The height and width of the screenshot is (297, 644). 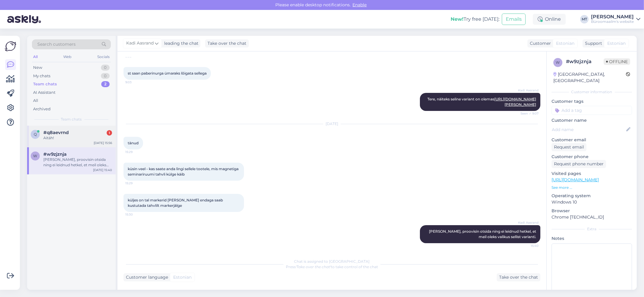 What do you see at coordinates (592, 120) in the screenshot?
I see `p: Customer name` at bounding box center [592, 120].